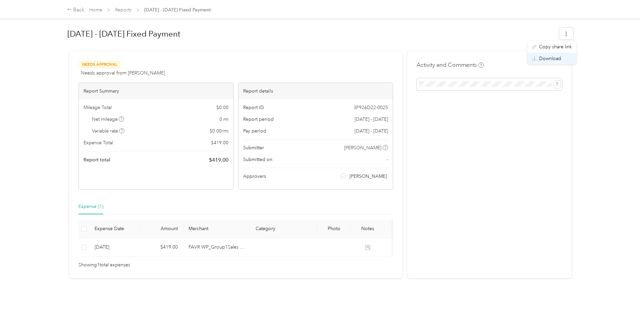  What do you see at coordinates (219, 131) in the screenshot?
I see `span: $ 0.00 / mi` at bounding box center [219, 131].